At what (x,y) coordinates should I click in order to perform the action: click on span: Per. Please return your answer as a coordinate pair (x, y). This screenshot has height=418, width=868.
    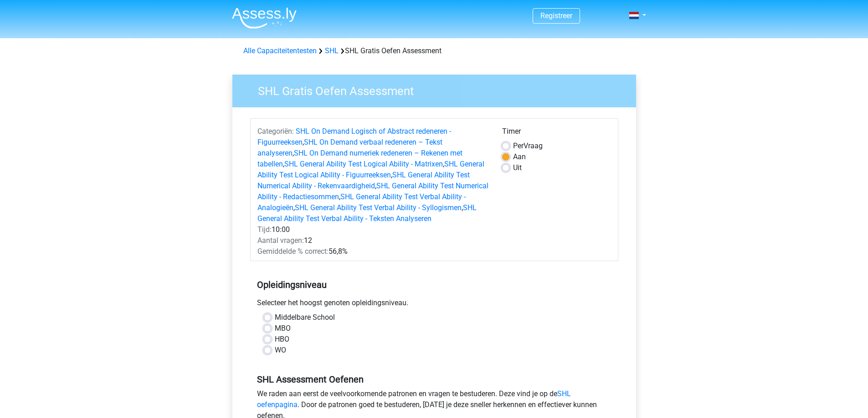
    Looking at the image, I should click on (518, 145).